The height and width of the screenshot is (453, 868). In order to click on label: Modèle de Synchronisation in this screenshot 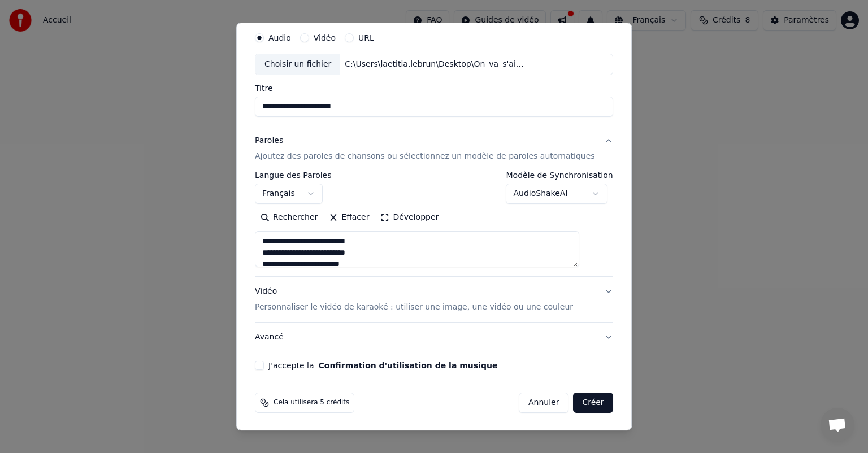, I will do `click(559, 175)`.